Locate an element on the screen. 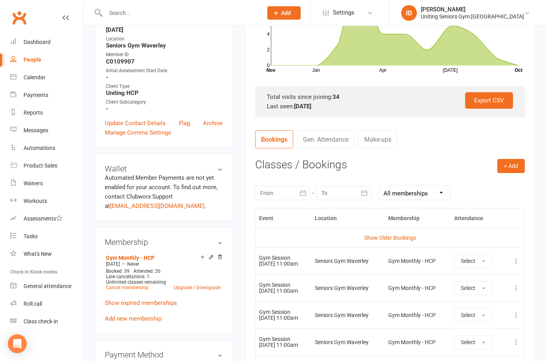  div: Location is located at coordinates (164, 39).